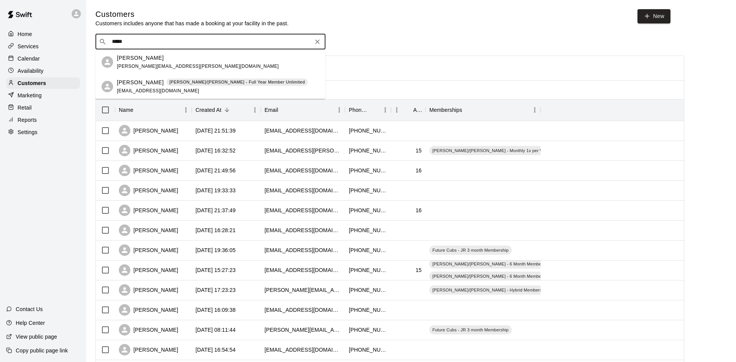  Describe the element at coordinates (43, 34) in the screenshot. I see `div: Home` at that location.